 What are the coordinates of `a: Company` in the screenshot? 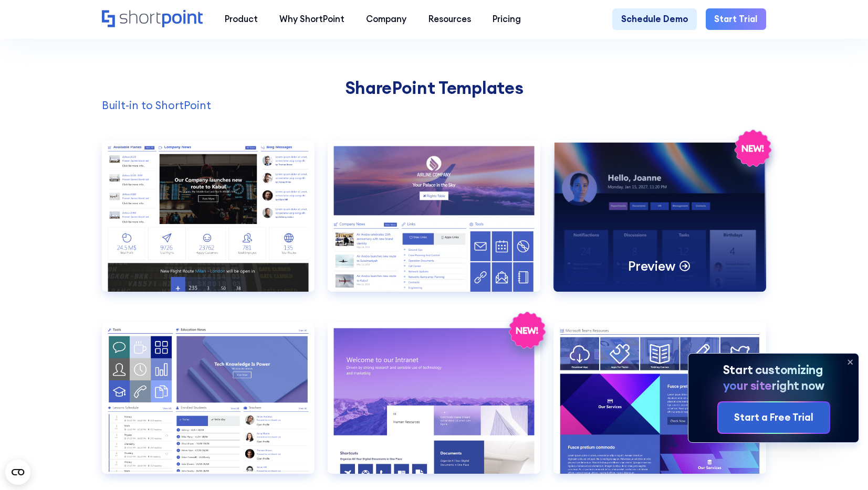 It's located at (386, 19).